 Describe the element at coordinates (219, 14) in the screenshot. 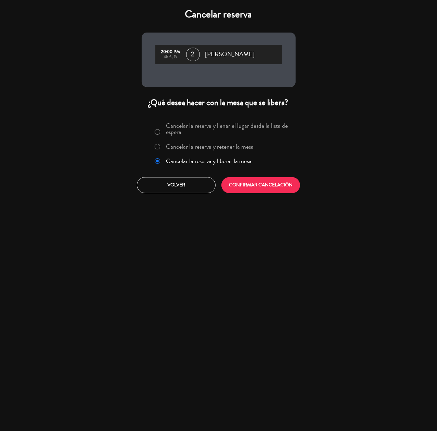

I see `h4: Cancelar reserva` at that location.